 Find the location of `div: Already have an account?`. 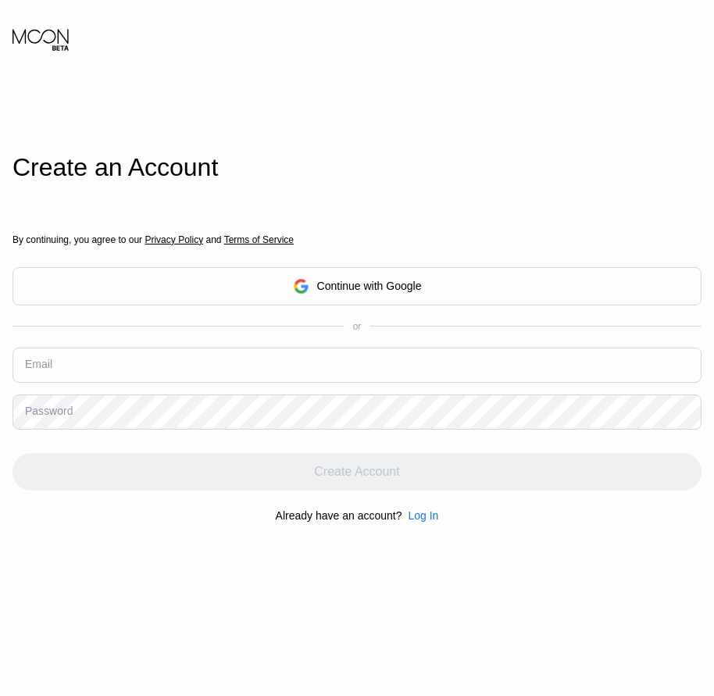

div: Already have an account? is located at coordinates (339, 516).